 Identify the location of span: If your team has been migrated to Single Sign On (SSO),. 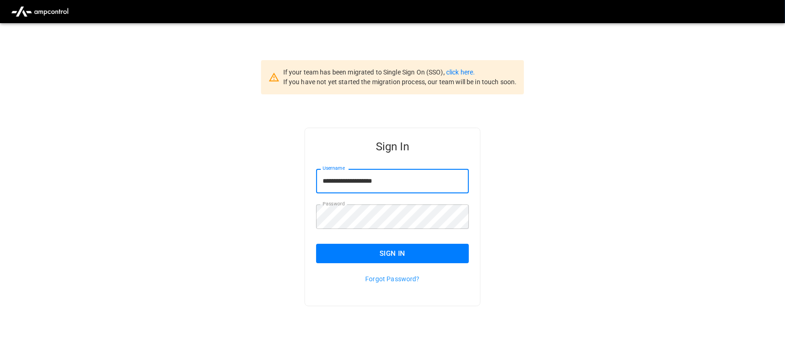
(365, 72).